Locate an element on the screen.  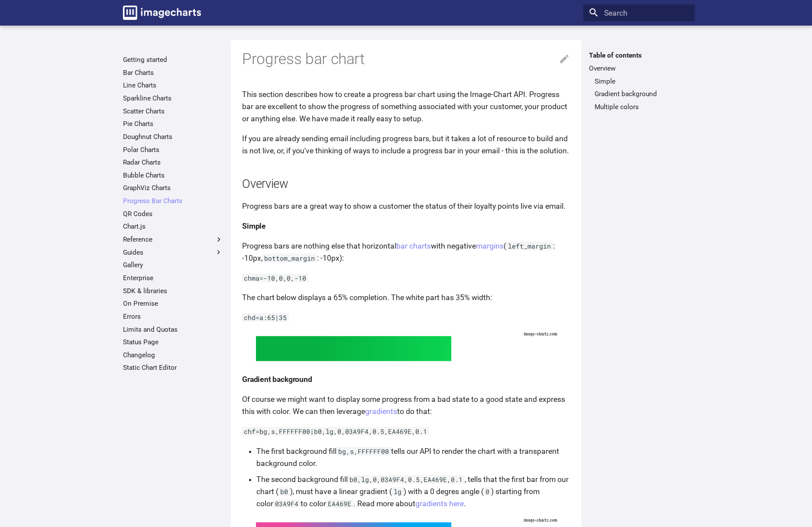
p: Progress bars are a great way to show a customer the status of their loyalty points live via email. is located at coordinates (405, 206).